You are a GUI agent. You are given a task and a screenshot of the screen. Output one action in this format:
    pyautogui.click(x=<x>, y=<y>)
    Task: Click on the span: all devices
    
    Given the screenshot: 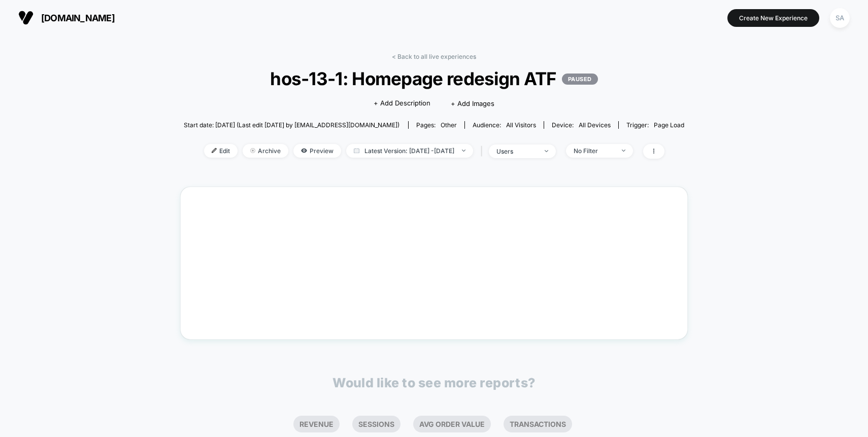 What is the action you would take?
    pyautogui.click(x=594, y=125)
    